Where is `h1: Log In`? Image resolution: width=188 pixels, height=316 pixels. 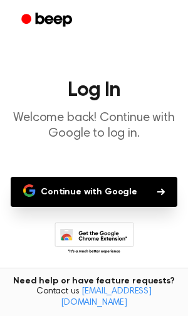 h1: Log In is located at coordinates (94, 90).